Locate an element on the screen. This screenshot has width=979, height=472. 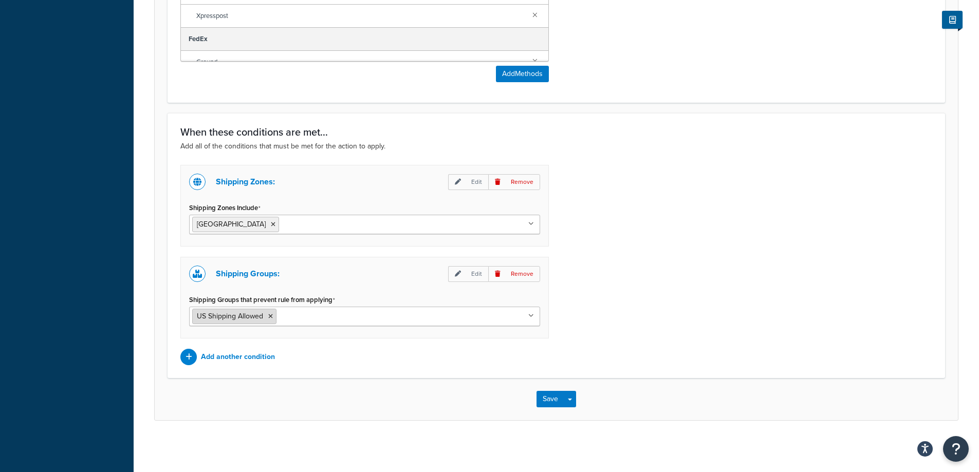
span: Ground is located at coordinates (360, 62).